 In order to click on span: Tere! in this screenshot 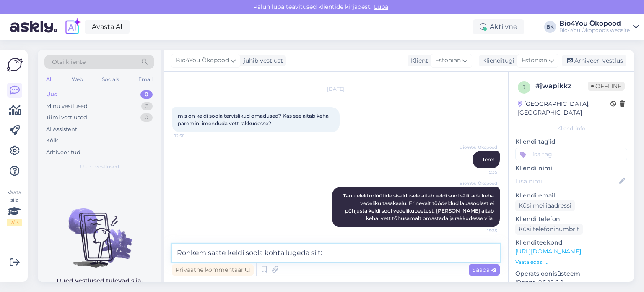, I will do `click(488, 159)`.